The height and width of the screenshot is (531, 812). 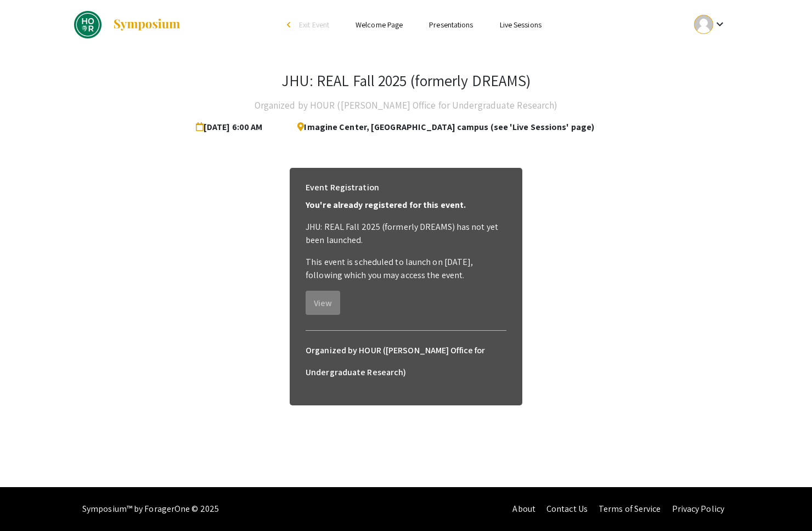 What do you see at coordinates (630, 509) in the screenshot?
I see `a: Terms of Service` at bounding box center [630, 509].